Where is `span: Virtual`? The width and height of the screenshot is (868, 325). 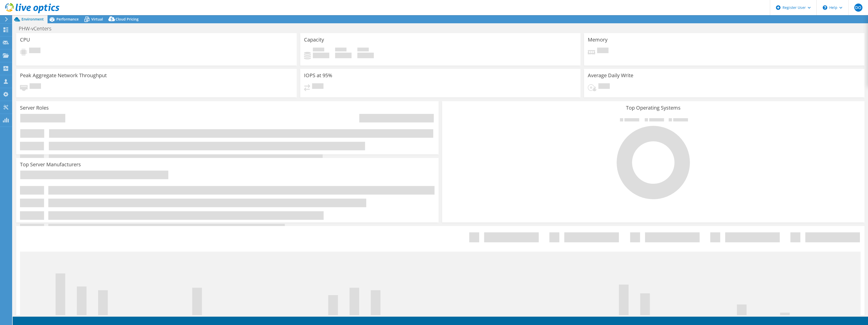
span: Virtual is located at coordinates (97, 19).